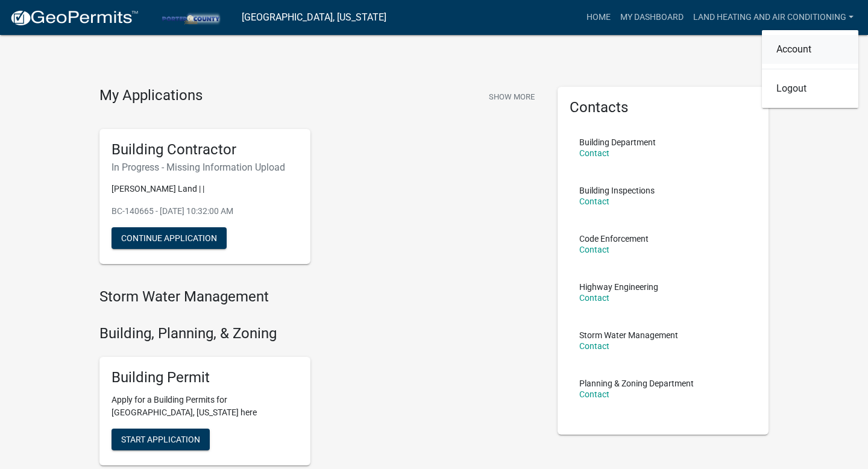  Describe the element at coordinates (810, 49) in the screenshot. I see `a: Account` at that location.